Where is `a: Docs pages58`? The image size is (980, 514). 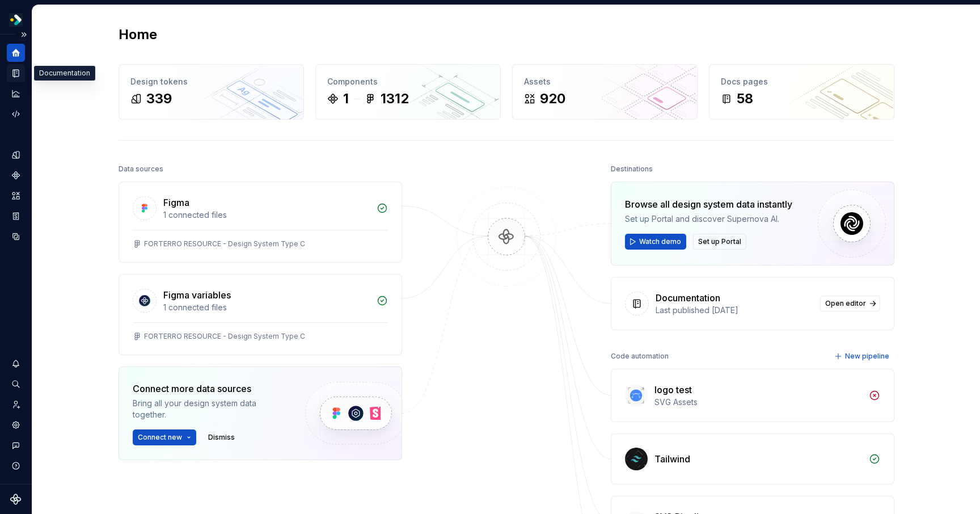
a: Docs pages58 is located at coordinates (802, 92).